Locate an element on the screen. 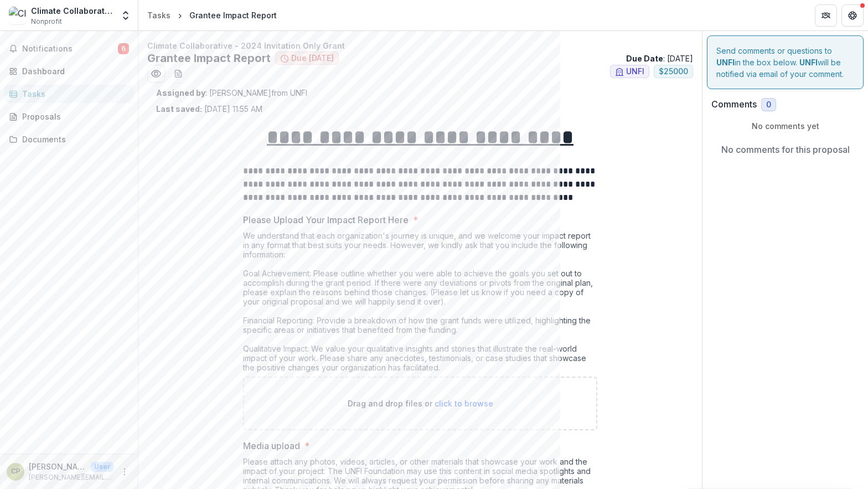 The height and width of the screenshot is (489, 868). button: Notifications6 is located at coordinates (69, 49).